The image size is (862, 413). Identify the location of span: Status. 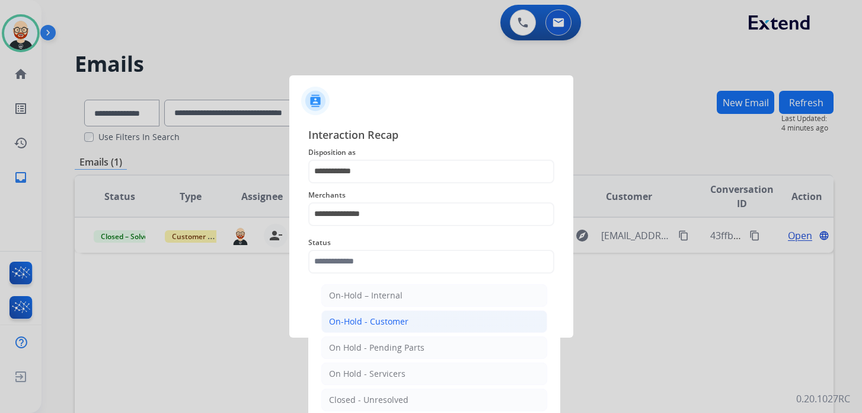
(431, 243).